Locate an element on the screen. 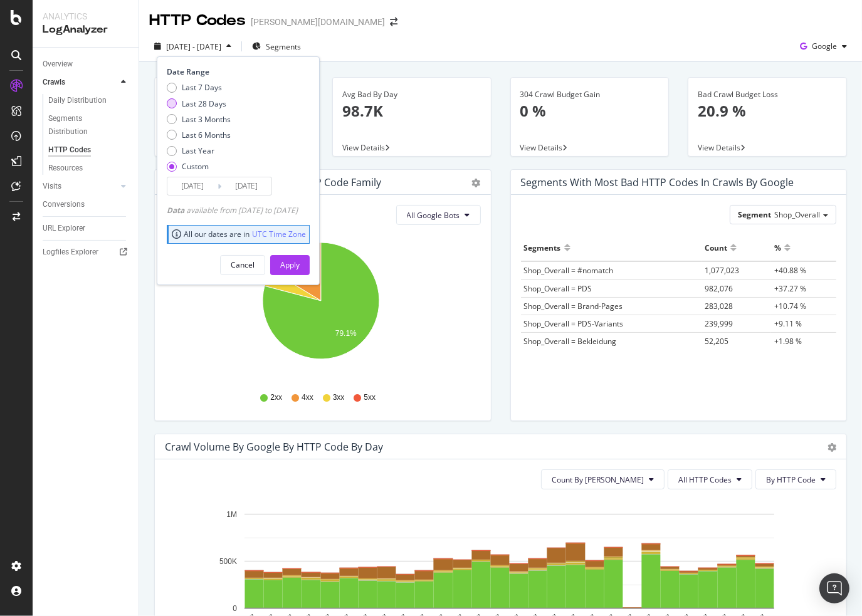 This screenshot has width=862, height=616. button: Cancel is located at coordinates (243, 265).